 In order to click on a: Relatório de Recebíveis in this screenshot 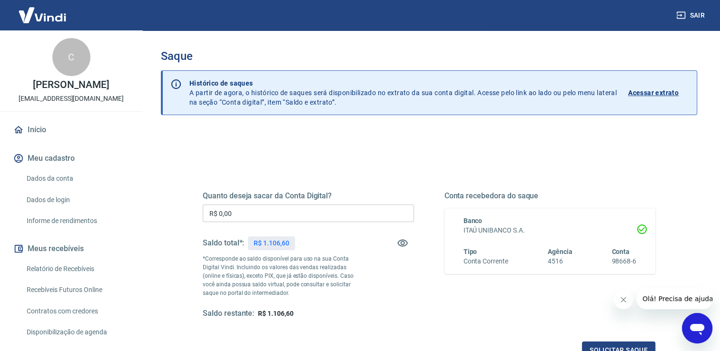, I will do `click(77, 269)`.